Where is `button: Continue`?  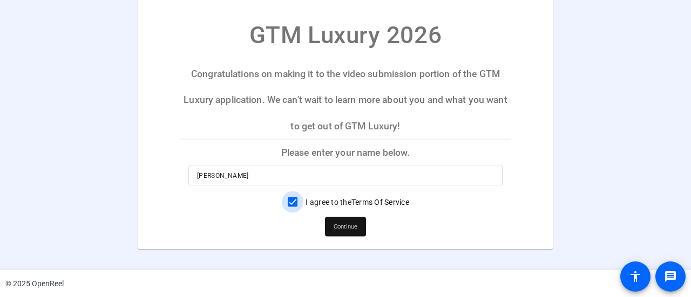
button: Continue is located at coordinates (345, 227).